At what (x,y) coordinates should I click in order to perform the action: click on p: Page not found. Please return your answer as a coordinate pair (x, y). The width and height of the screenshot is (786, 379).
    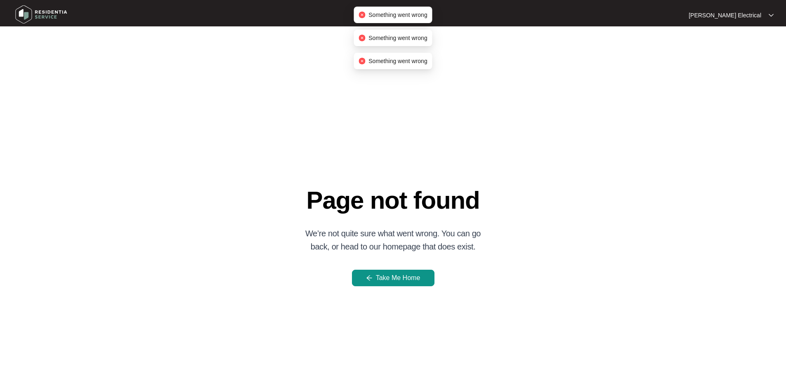
    Looking at the image, I should click on (393, 196).